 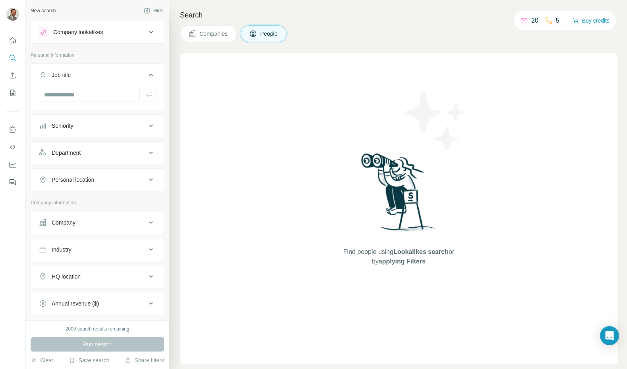 What do you see at coordinates (78, 32) in the screenshot?
I see `div: Company lookalikes` at bounding box center [78, 32].